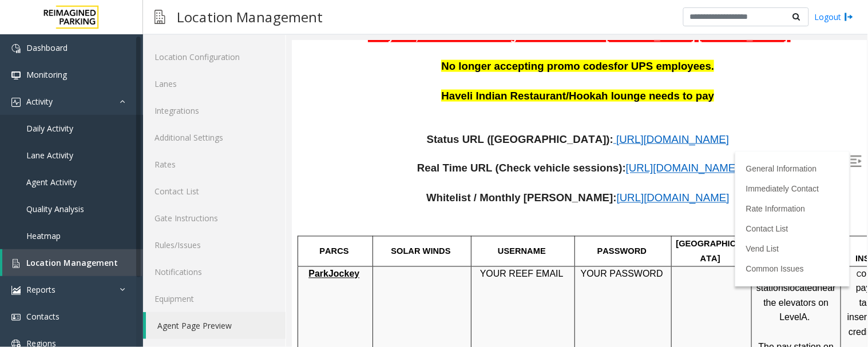  Describe the element at coordinates (160, 16) in the screenshot. I see `img: pageIcon` at that location.